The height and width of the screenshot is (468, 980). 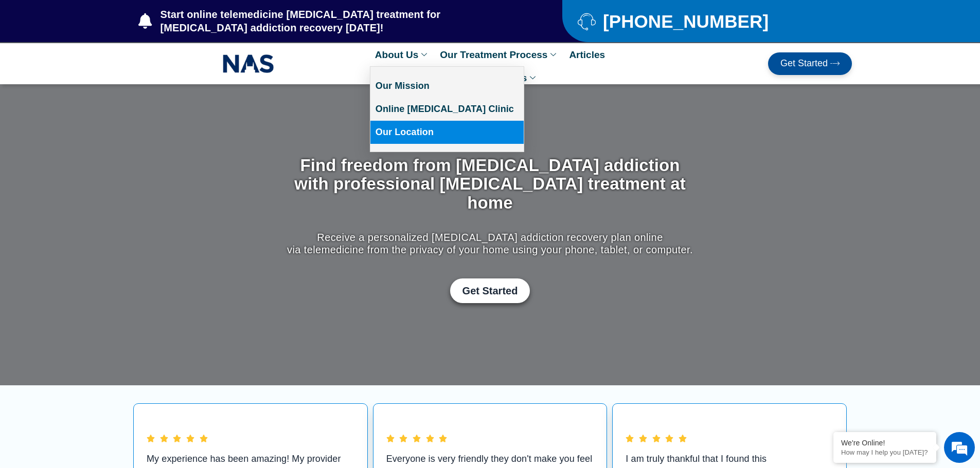 What do you see at coordinates (447, 86) in the screenshot?
I see `a: Our Mission` at bounding box center [447, 86].